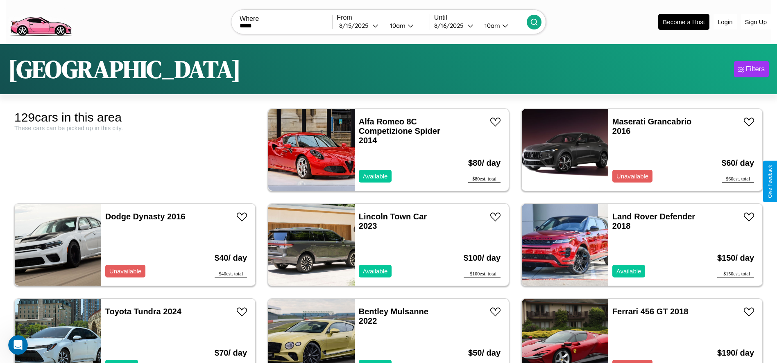 This screenshot has height=363, width=777. I want to click on h3: $ 60 / day, so click(738, 163).